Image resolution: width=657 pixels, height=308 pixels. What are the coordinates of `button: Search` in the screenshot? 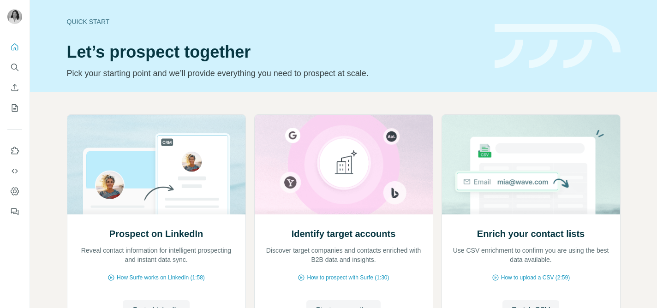 It's located at (15, 67).